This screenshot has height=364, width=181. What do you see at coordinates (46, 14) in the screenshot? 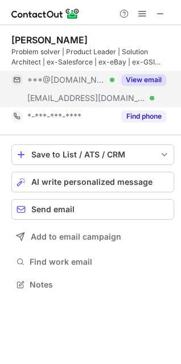
I see `img: ContactOut v5.3.10` at bounding box center [46, 14].